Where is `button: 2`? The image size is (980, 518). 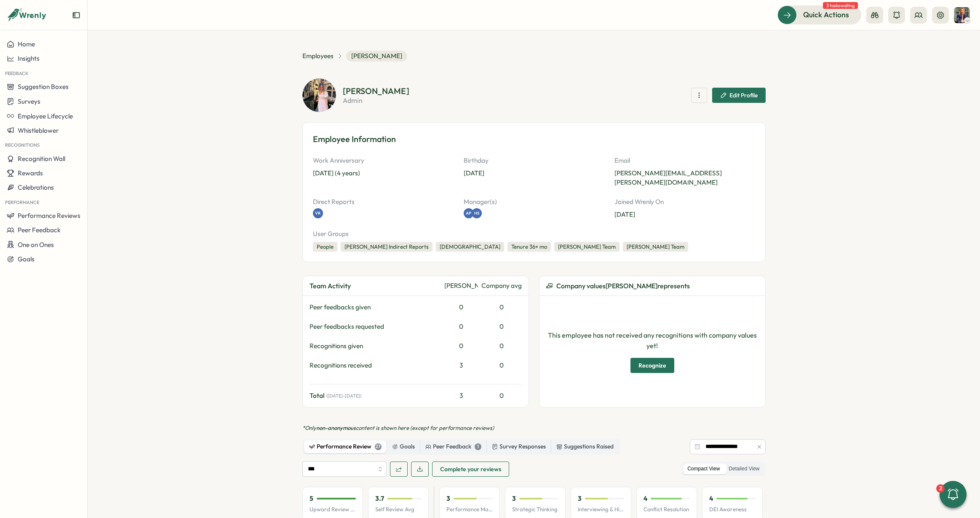 button: 2 is located at coordinates (953, 494).